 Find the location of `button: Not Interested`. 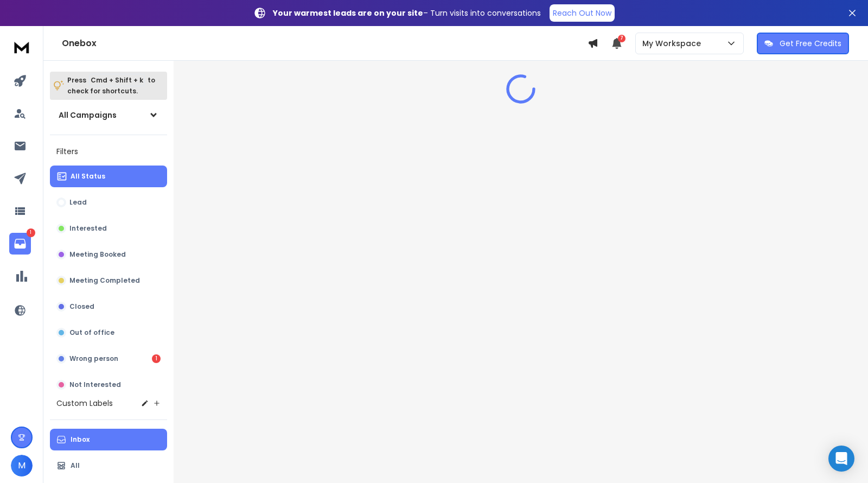

button: Not Interested is located at coordinates (108, 385).